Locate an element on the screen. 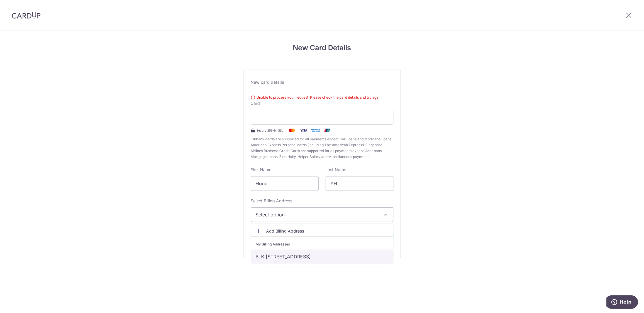  label: Last Name is located at coordinates (336, 170).